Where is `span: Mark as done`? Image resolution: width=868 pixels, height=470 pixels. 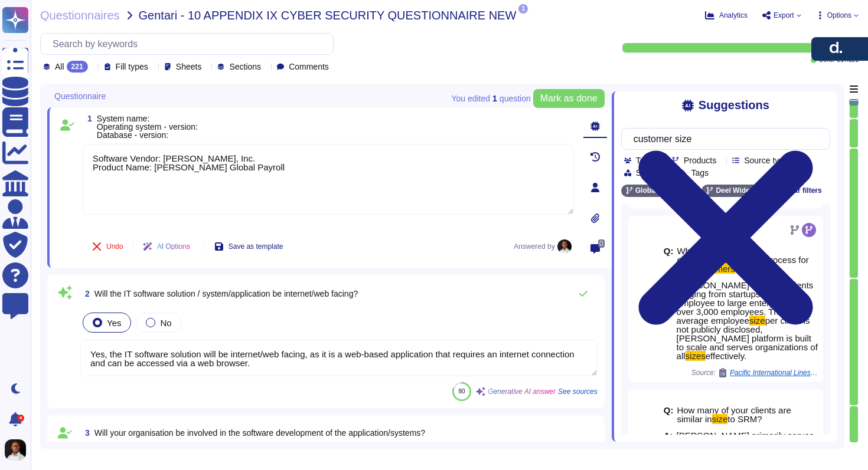 span: Mark as done is located at coordinates (569, 99).